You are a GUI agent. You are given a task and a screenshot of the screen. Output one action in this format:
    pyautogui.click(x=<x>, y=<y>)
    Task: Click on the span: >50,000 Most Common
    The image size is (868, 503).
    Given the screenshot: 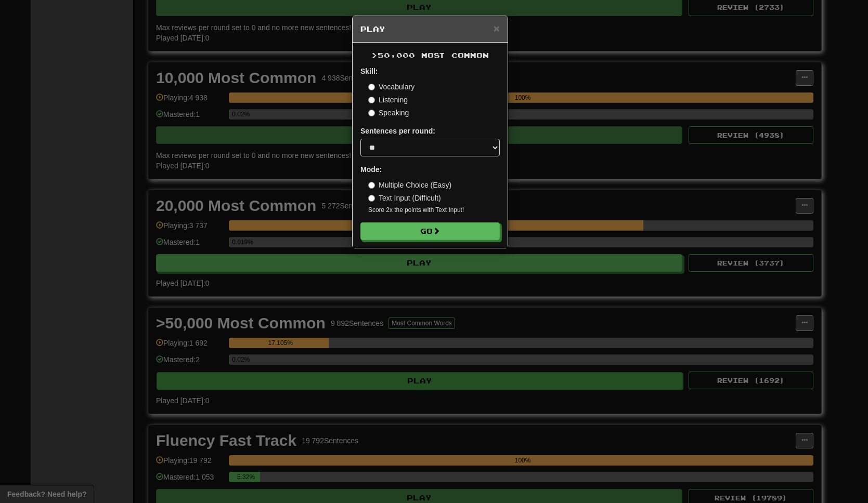 What is the action you would take?
    pyautogui.click(x=430, y=55)
    